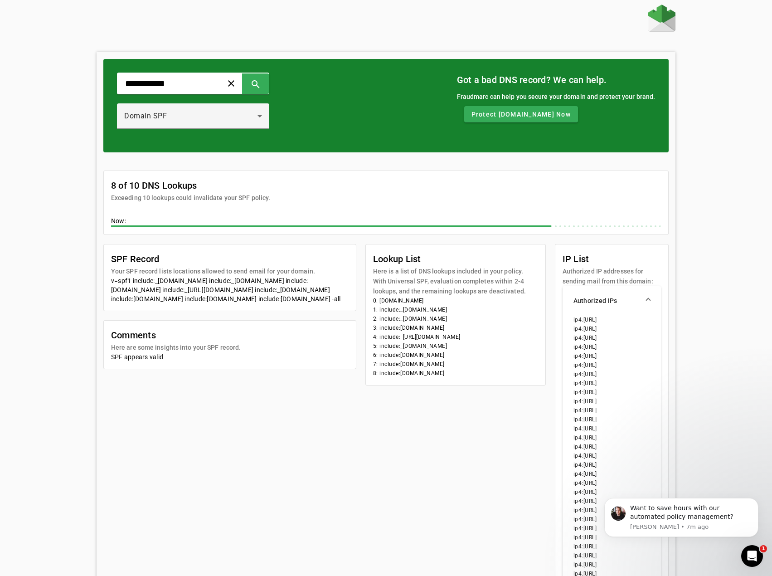  What do you see at coordinates (612, 259) in the screenshot?
I see `mat-card-title: IP List` at bounding box center [612, 259].